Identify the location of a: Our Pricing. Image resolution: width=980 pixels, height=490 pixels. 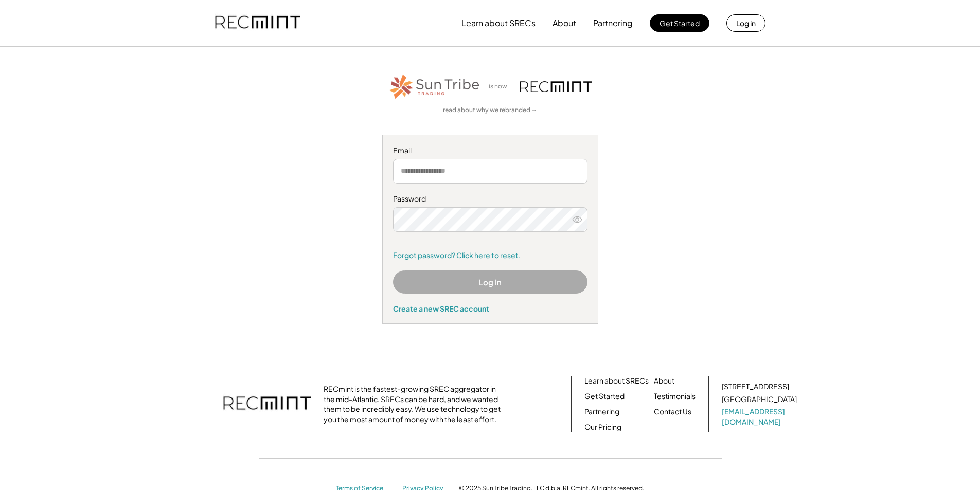
(603, 427).